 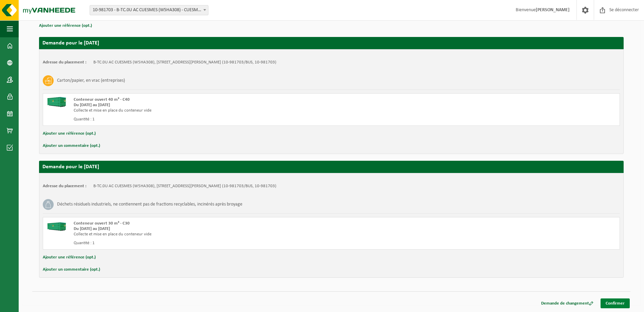 What do you see at coordinates (149, 10) in the screenshot?
I see `span: 10-981703 - B-TC.0U AC CUESMES (W5HA308) - CUESMES` at bounding box center [149, 10].